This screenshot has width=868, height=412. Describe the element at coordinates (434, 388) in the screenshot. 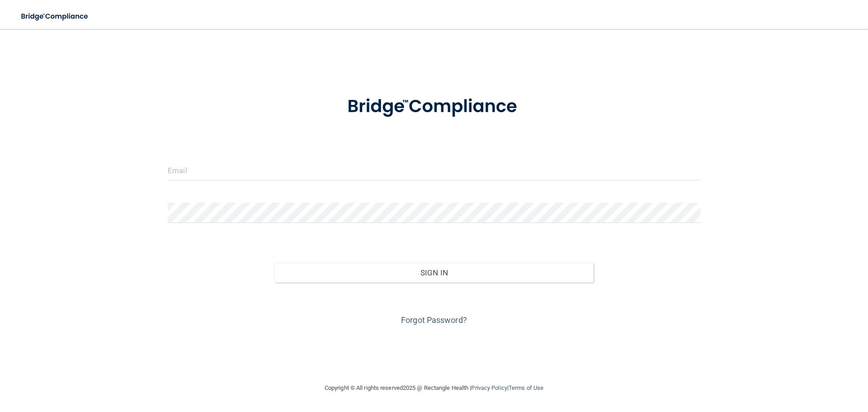

I see `div: Copyright © All rights reserved 2025 @ Rectangle Health | |` at that location.